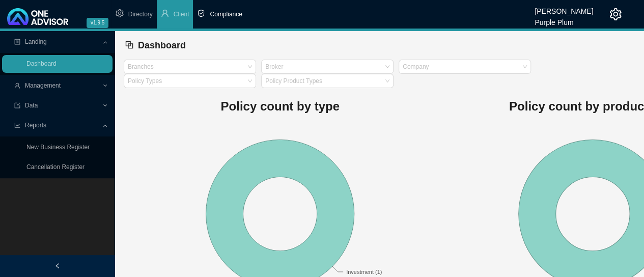 The image size is (644, 277). I want to click on span: Directory, so click(141, 14).